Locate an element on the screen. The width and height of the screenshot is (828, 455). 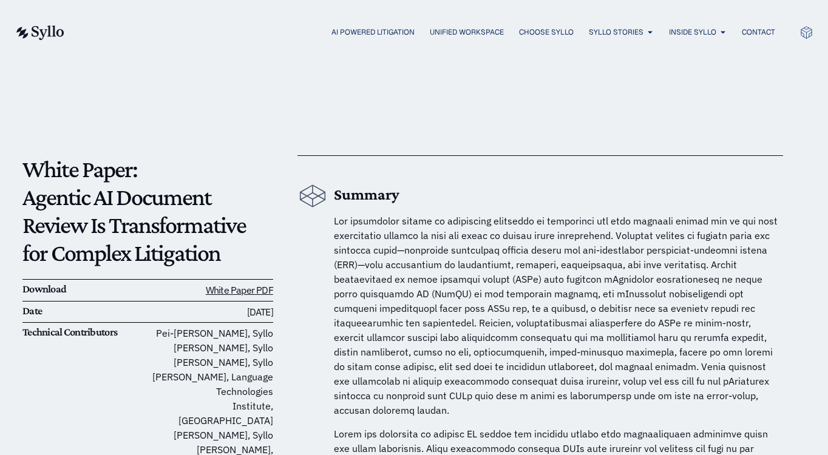
span: Unified Workspace is located at coordinates (467, 32).